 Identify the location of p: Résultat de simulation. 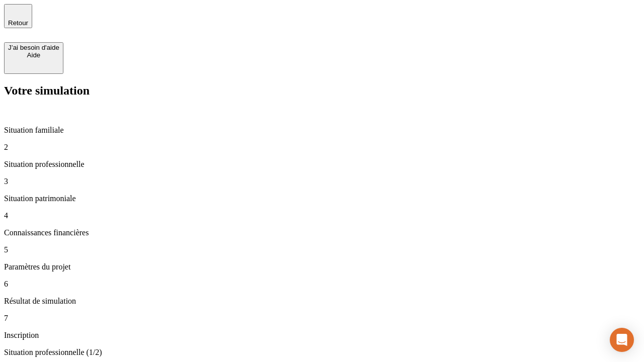
(322, 301).